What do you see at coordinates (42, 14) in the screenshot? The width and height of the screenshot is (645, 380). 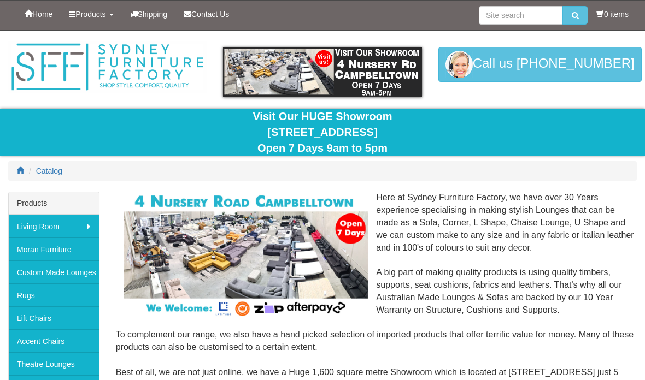 I see `span: Home` at bounding box center [42, 14].